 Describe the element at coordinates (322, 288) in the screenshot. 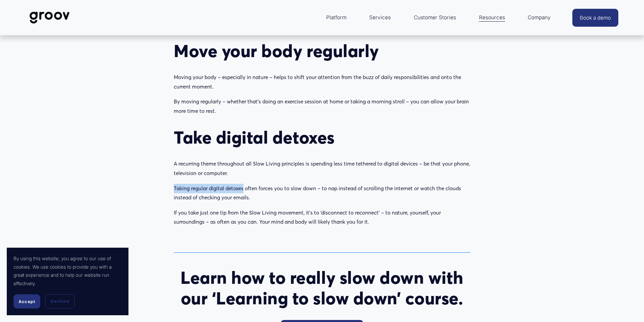

I see `h2: Learn how to really slow down with our ‘Learning to slow down’ course.` at that location.